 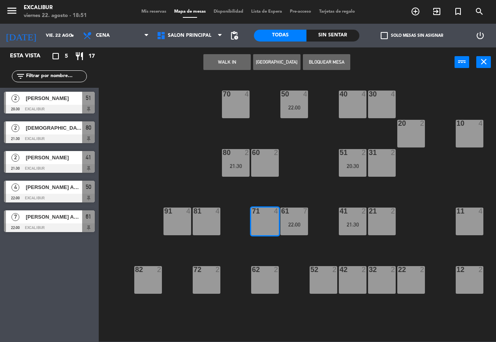 I want to click on div: 21:30, so click(x=353, y=225).